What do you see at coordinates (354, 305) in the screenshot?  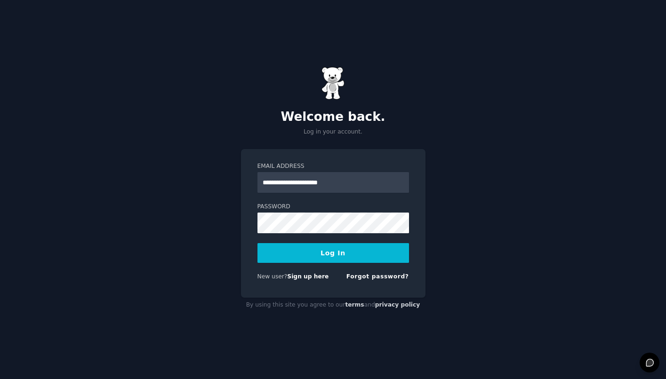 I see `a: terms` at bounding box center [354, 305].